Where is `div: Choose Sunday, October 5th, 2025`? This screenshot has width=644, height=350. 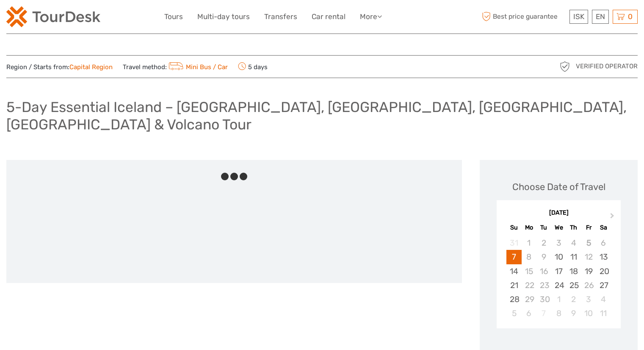 div: Choose Sunday, October 5th, 2025 is located at coordinates (513, 313).